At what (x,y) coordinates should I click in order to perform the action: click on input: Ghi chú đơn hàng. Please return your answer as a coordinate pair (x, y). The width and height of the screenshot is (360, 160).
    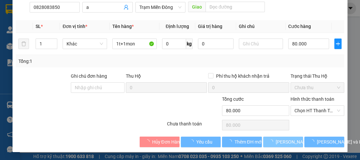
    Looking at the image, I should click on (98, 88).